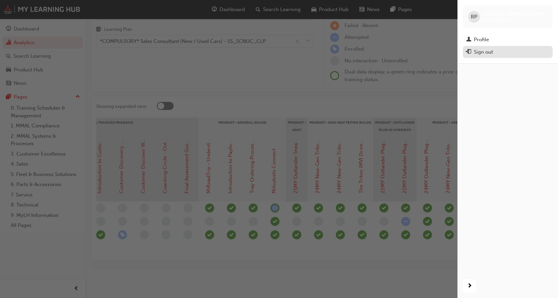 The height and width of the screenshot is (298, 558). What do you see at coordinates (469, 286) in the screenshot?
I see `span: next-icon` at bounding box center [469, 286].